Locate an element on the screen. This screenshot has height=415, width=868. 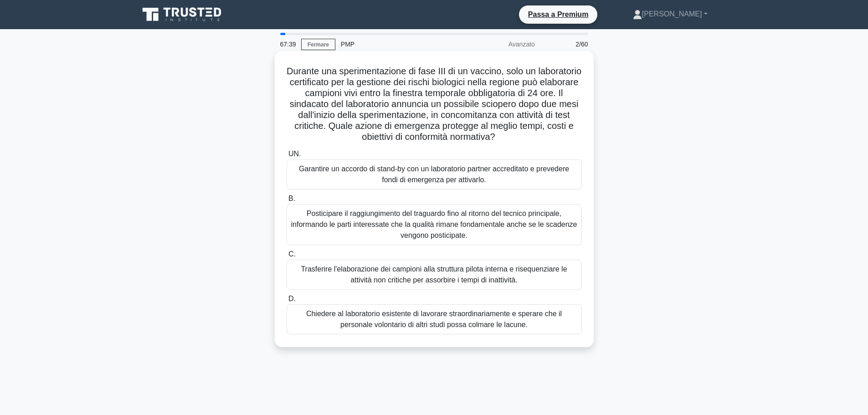
font: UN. is located at coordinates (295, 154).